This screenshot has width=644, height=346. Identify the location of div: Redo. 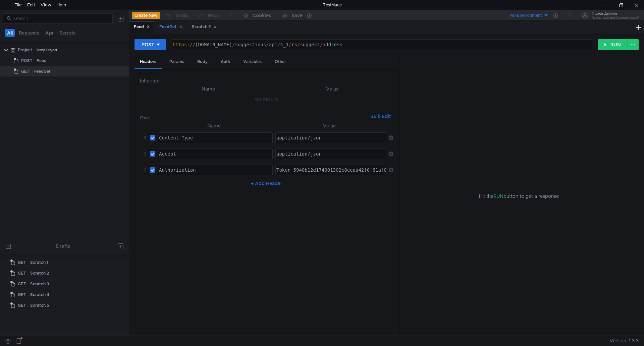
(213, 16).